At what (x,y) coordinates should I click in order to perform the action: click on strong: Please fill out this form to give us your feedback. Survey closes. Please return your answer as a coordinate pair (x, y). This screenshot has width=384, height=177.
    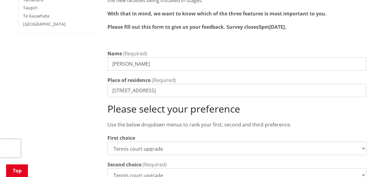
    Looking at the image, I should click on (183, 27).